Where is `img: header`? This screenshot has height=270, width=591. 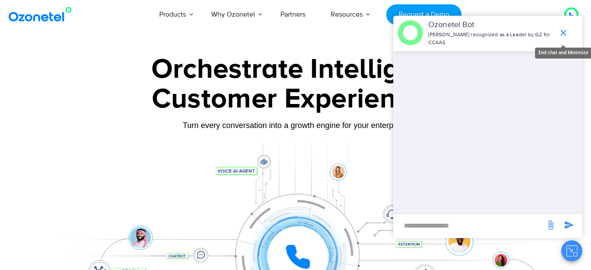
img: header is located at coordinates (410, 33).